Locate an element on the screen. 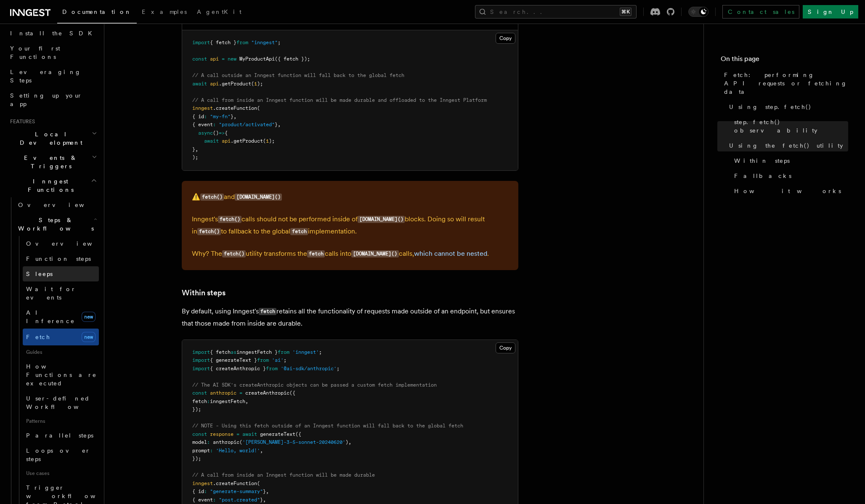 The height and width of the screenshot is (504, 865). span: MyProductApi is located at coordinates (257, 59).